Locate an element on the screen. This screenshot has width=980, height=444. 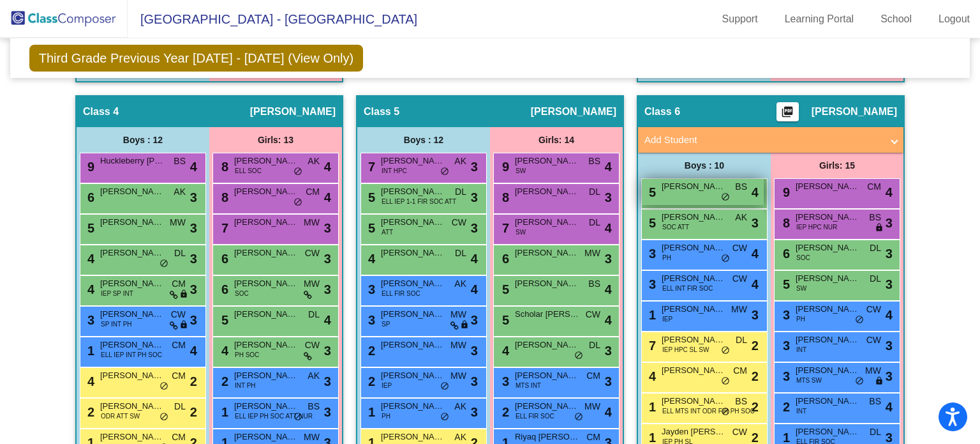
a: Support is located at coordinates (740, 19).